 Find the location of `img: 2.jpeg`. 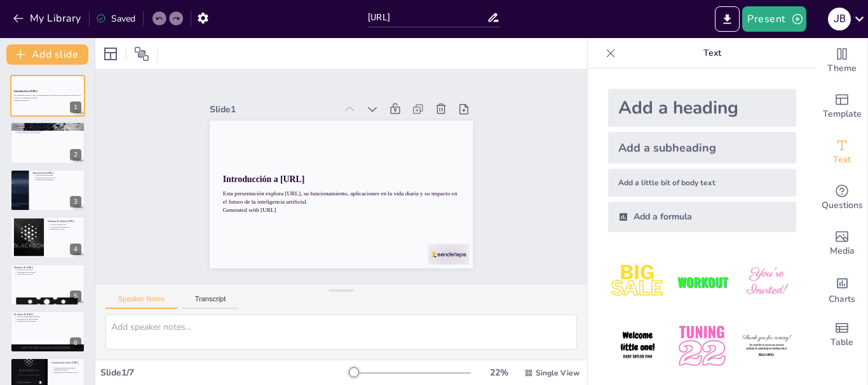

img: 2.jpeg is located at coordinates (701, 282).